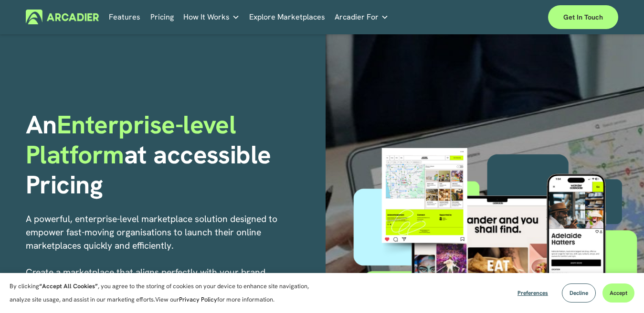 The image size is (644, 313). What do you see at coordinates (62, 16) in the screenshot?
I see `img: Arcadier` at bounding box center [62, 16].